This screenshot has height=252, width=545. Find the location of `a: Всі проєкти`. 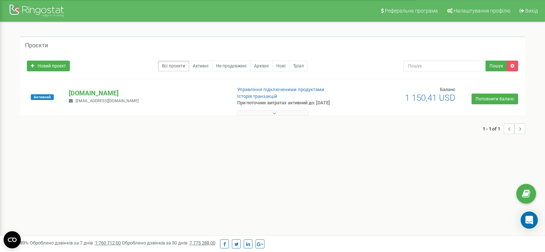

a: Всі проєкти is located at coordinates (174, 66).